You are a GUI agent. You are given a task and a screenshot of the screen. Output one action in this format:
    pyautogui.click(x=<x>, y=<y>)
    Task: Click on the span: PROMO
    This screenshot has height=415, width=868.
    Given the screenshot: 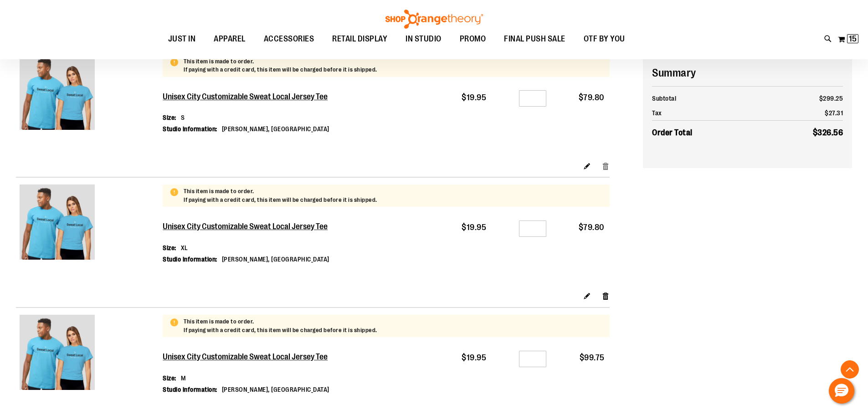 What is the action you would take?
    pyautogui.click(x=473, y=39)
    